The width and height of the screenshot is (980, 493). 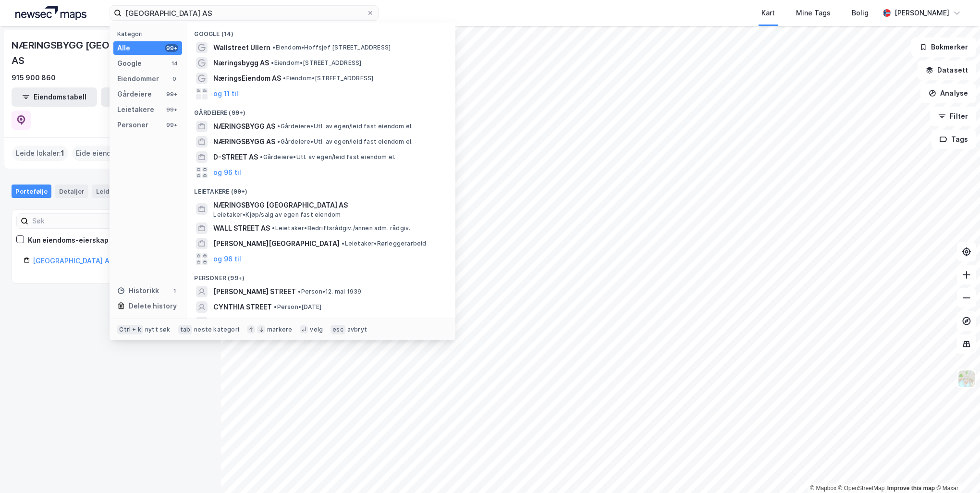 I want to click on button: Analyse, so click(x=948, y=93).